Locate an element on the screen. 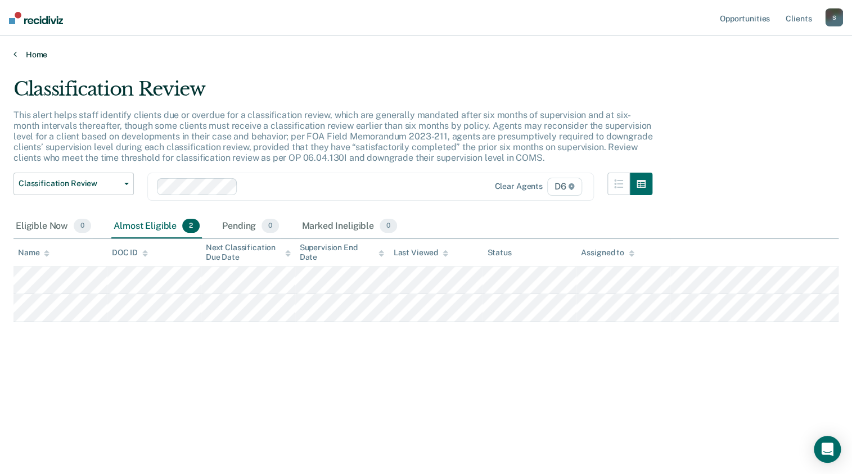  button: S is located at coordinates (834, 17).